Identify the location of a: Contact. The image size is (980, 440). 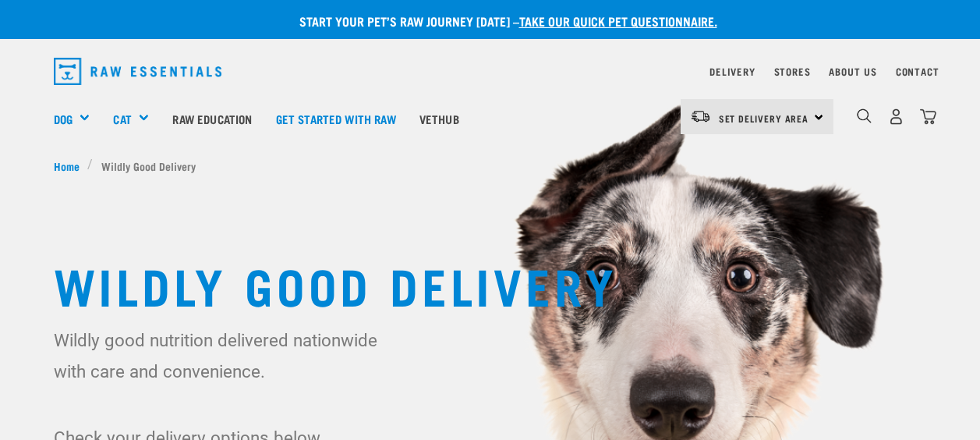
(918, 71).